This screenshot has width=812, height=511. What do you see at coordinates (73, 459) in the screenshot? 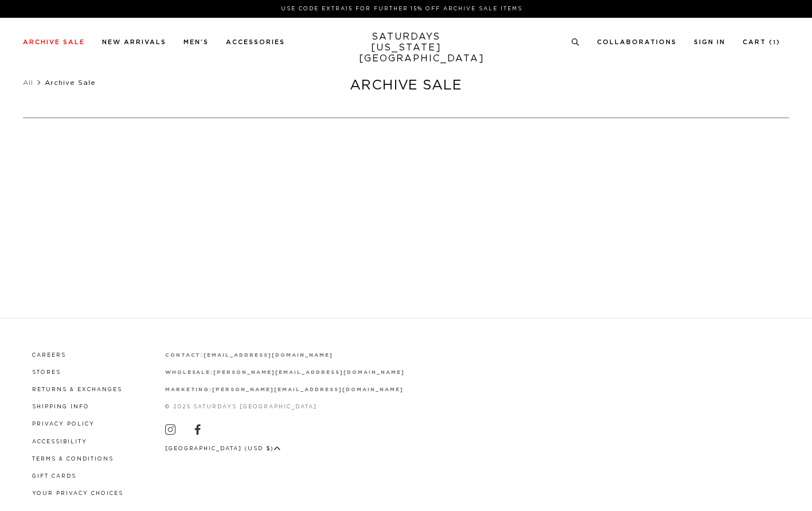
I see `a: Terms & Conditions` at bounding box center [73, 459].